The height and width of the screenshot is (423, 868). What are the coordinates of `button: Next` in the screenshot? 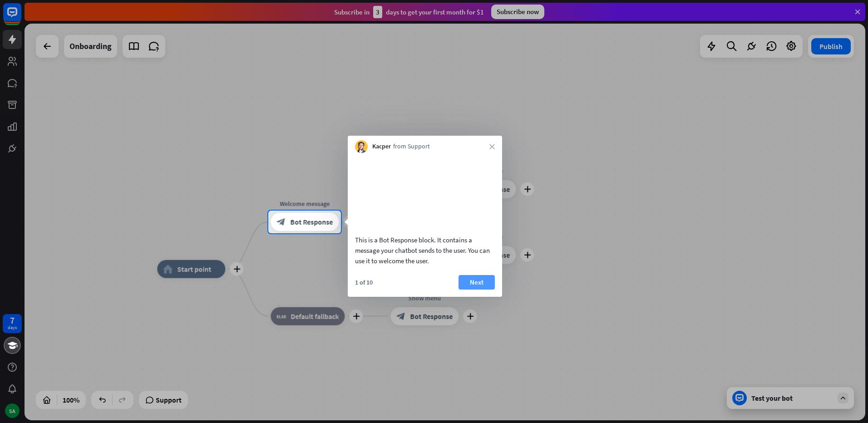 It's located at (476, 282).